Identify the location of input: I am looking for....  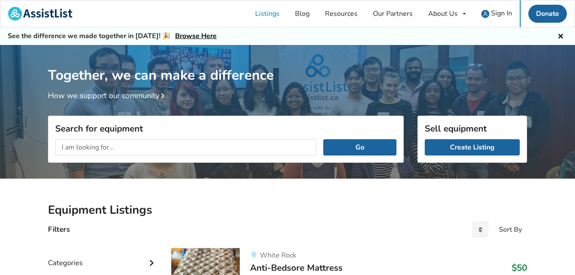
(186, 147).